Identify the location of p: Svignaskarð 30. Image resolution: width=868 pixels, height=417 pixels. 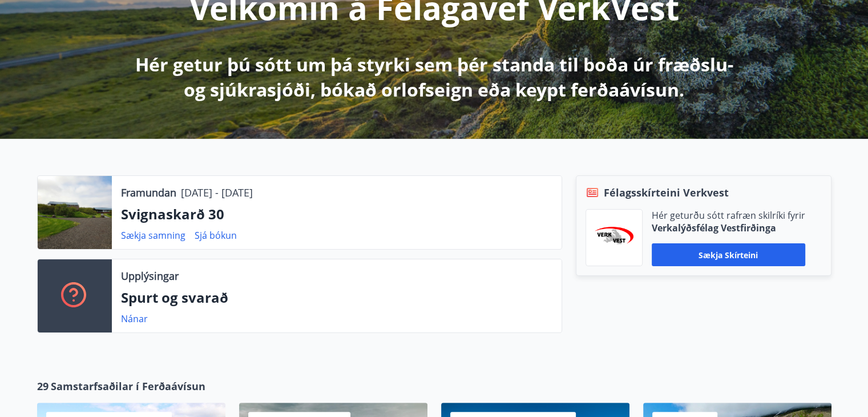
(337, 214).